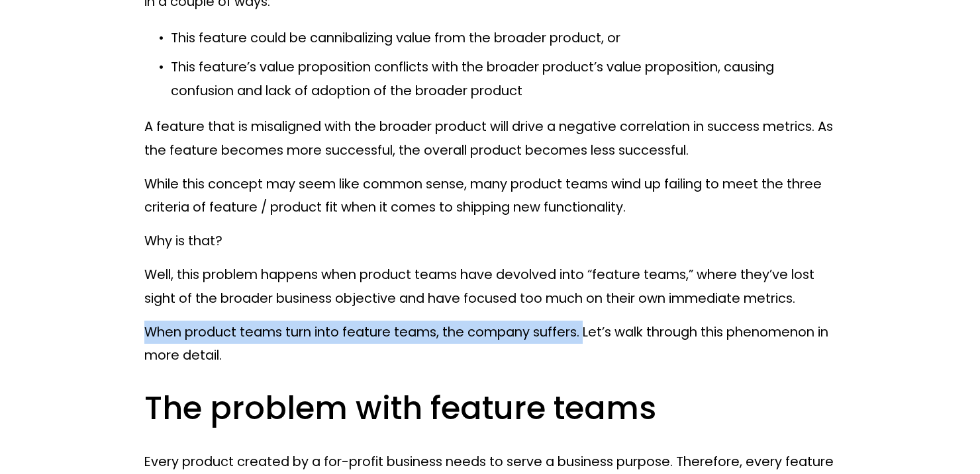 This screenshot has height=474, width=980. Describe the element at coordinates (489, 409) in the screenshot. I see `h2: The problem with feature teams` at that location.